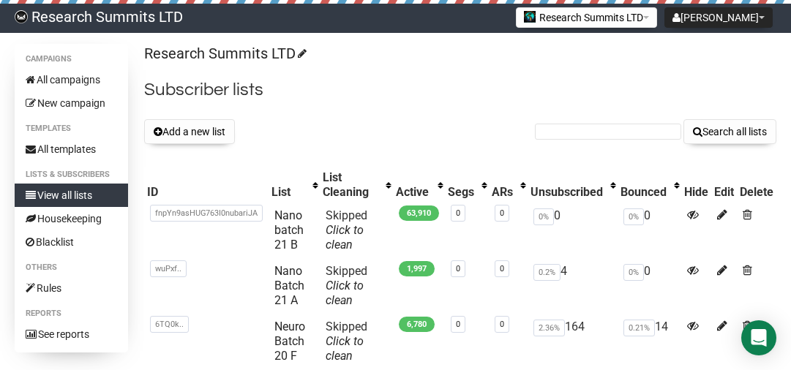 The height and width of the screenshot is (370, 791). I want to click on li: Reports, so click(71, 314).